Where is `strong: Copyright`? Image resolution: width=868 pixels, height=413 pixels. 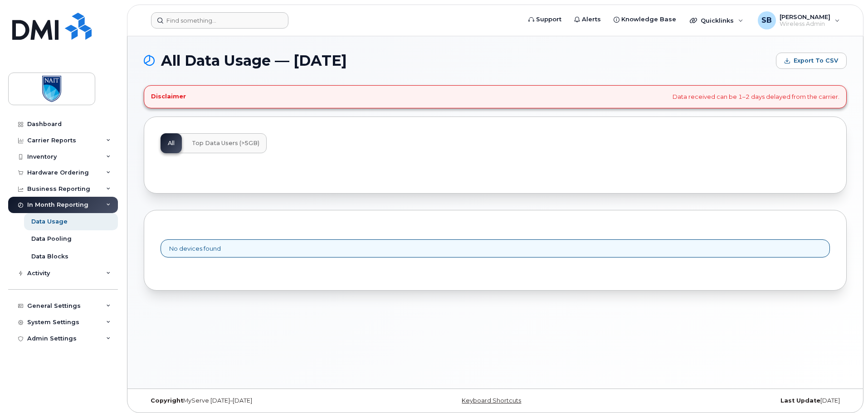 strong: Copyright is located at coordinates (167, 401).